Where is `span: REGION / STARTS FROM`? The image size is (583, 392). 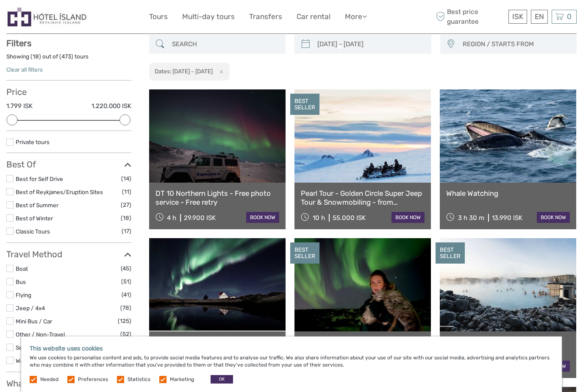 span: REGION / STARTS FROM is located at coordinates (516, 44).